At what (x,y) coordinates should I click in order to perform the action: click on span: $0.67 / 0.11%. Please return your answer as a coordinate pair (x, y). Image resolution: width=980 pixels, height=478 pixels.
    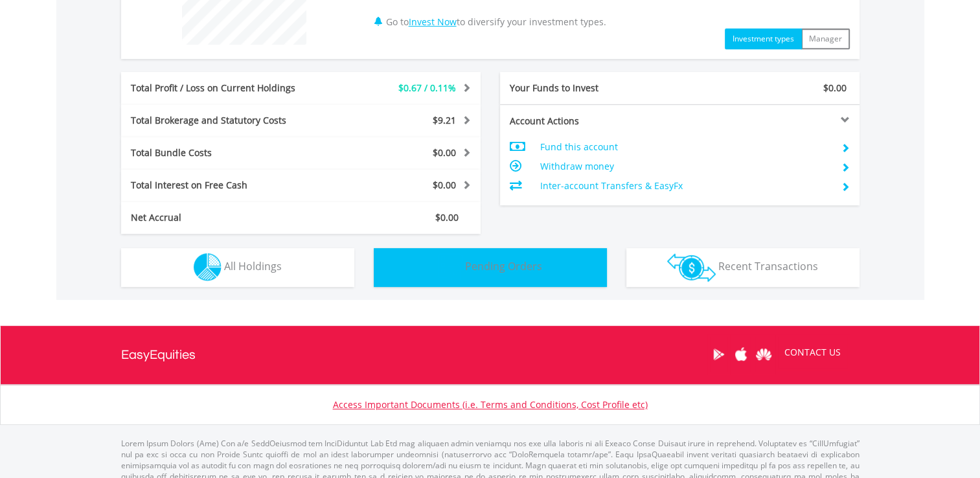
    Looking at the image, I should click on (427, 87).